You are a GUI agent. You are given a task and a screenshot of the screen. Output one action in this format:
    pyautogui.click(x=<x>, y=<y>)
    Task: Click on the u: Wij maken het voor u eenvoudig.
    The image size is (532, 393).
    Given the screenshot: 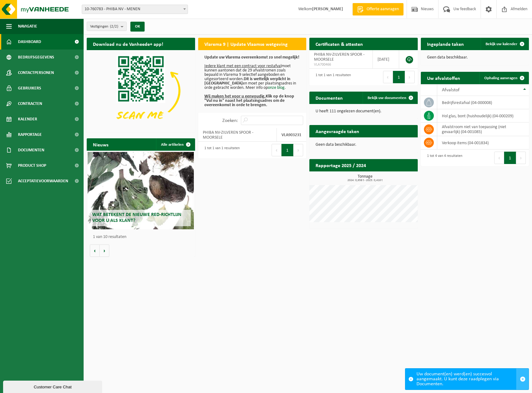 What is the action you would take?
    pyautogui.click(x=235, y=96)
    